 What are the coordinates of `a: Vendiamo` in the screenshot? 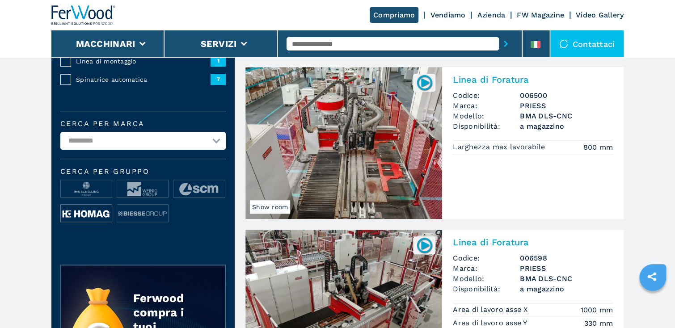 It's located at (447, 15).